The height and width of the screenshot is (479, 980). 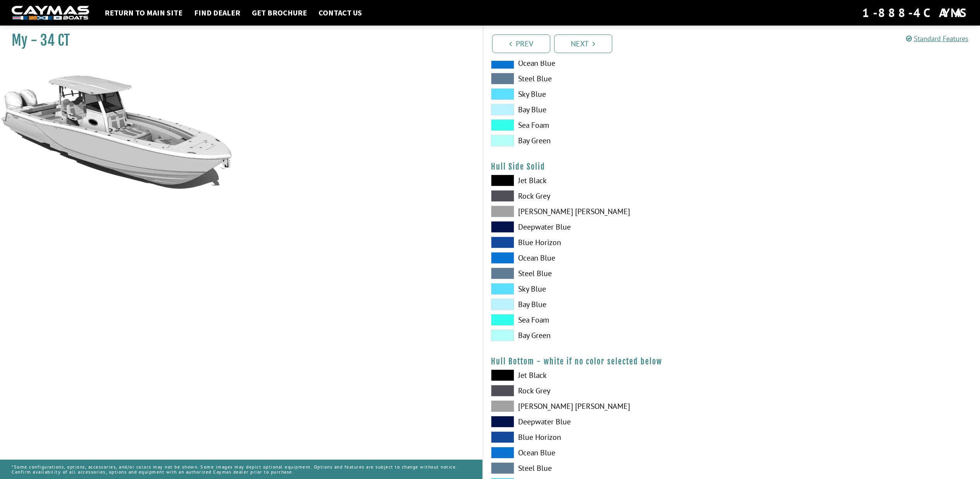 What do you see at coordinates (732, 361) in the screenshot?
I see `h4: Hull Bottom - white if no color selected below` at bounding box center [732, 361].